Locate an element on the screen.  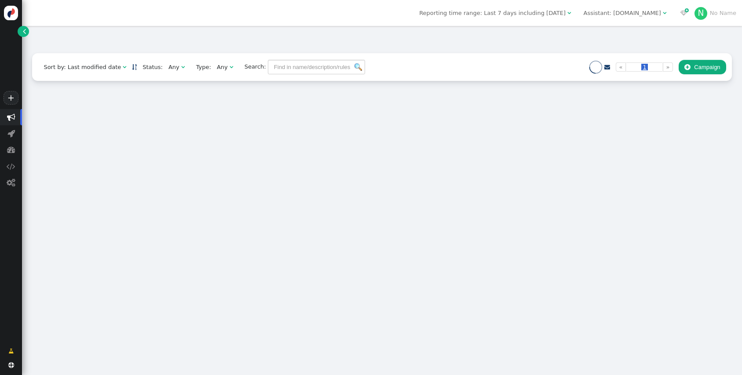
span: Sorted in descending order is located at coordinates (134, 67).